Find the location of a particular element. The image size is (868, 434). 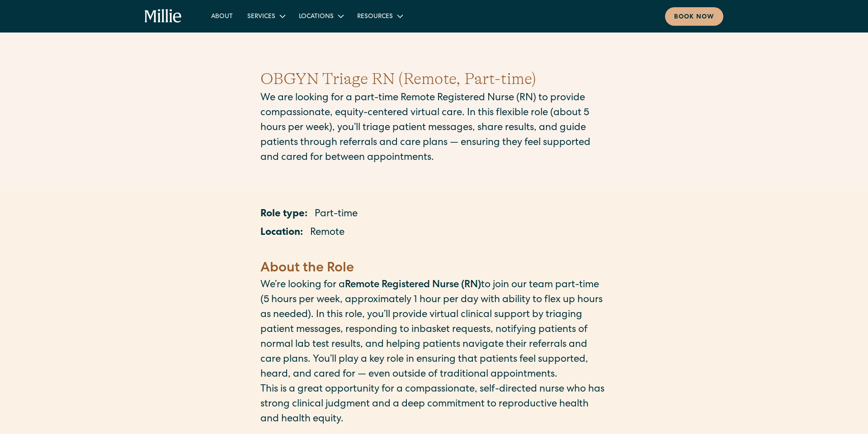

p: We’re looking for a to join our team part-time (5 hours per week, approximately 1 hour per day wi... is located at coordinates (434, 330).